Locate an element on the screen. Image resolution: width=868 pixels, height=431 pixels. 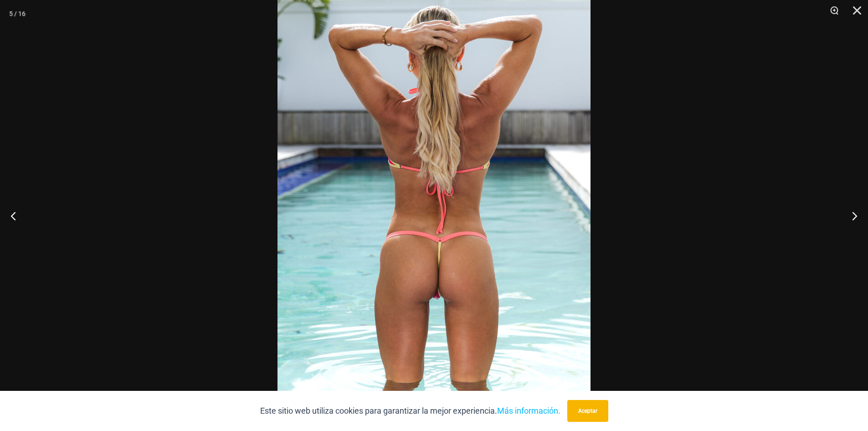
a: Más información. is located at coordinates (529, 411).